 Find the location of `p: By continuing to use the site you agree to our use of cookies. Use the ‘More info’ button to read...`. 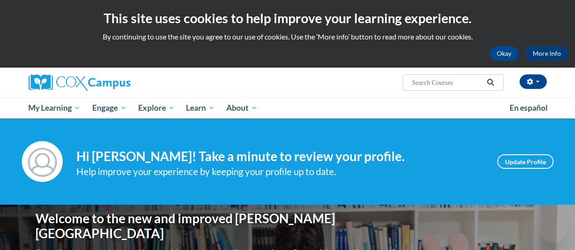

p: By continuing to use the site you agree to our use of cookies. Use the ‘More info’ button to read... is located at coordinates (287, 37).